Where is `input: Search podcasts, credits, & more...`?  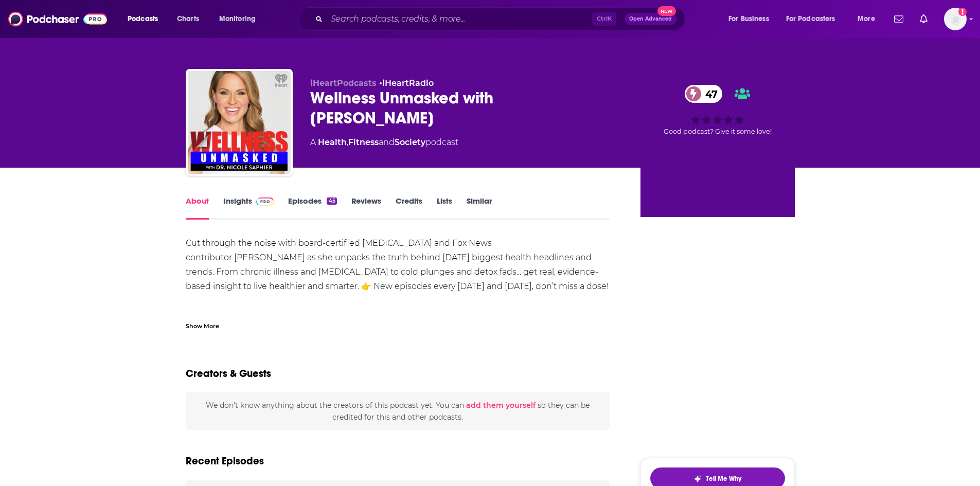
input: Search podcasts, credits, & more... is located at coordinates (460, 19).